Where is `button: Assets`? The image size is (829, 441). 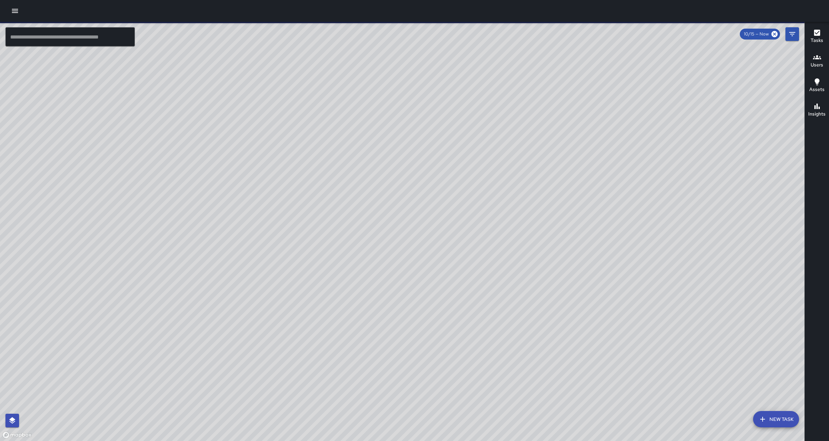
button: Assets is located at coordinates (817, 86).